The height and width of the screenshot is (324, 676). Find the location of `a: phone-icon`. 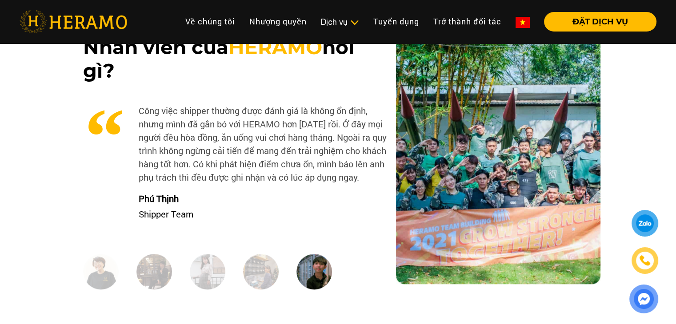

a: phone-icon is located at coordinates (645, 261).